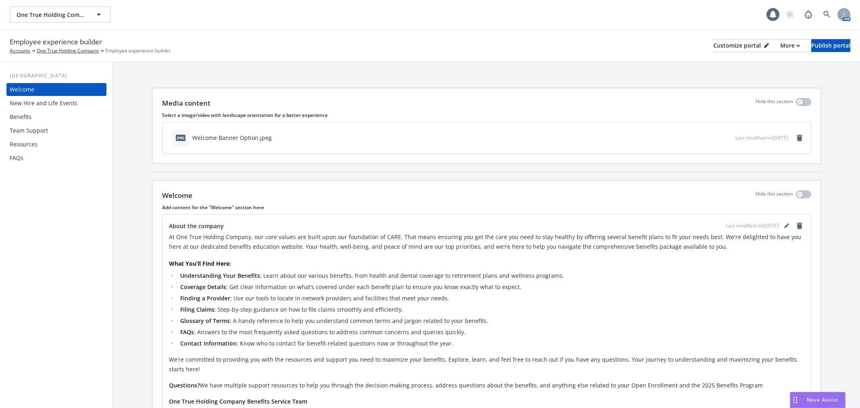 The image size is (860, 408). I want to click on div: More, so click(790, 46).